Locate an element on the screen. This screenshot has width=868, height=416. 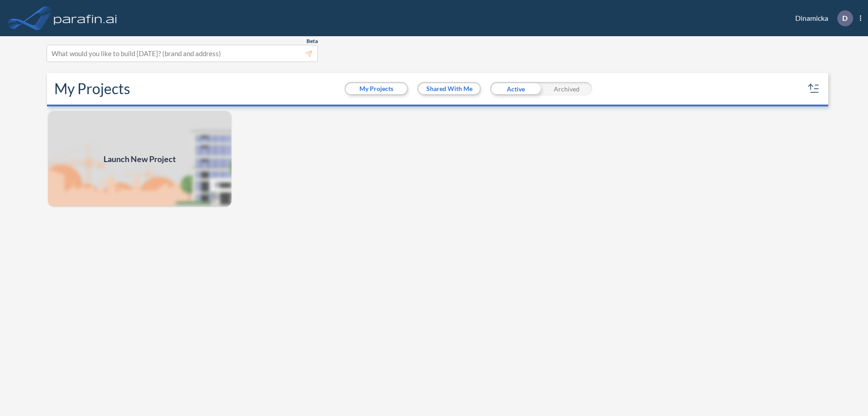
img: add is located at coordinates (140, 159).